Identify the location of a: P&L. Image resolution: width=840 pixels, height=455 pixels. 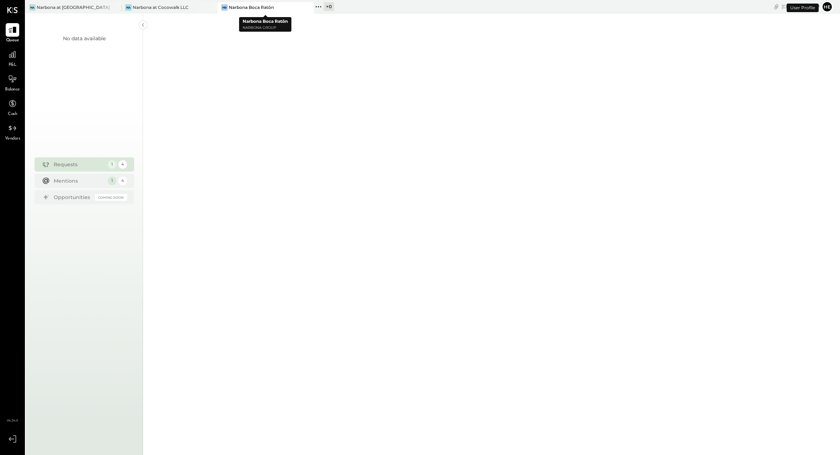
(12, 58).